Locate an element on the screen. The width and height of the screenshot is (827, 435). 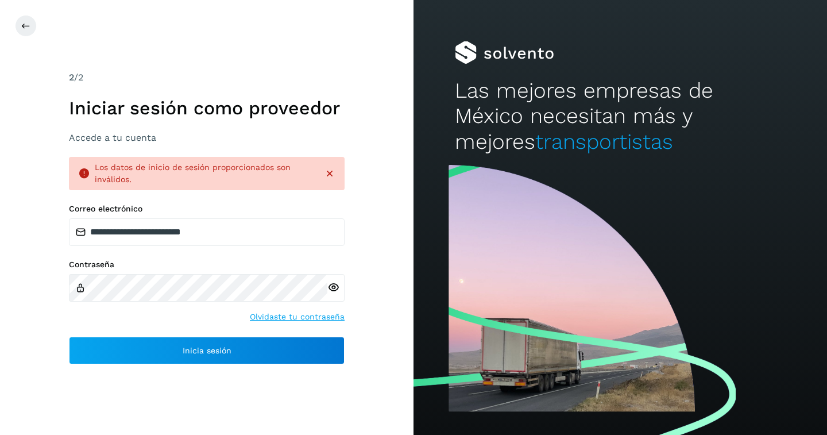
span: Inicia sesión is located at coordinates (207, 350).